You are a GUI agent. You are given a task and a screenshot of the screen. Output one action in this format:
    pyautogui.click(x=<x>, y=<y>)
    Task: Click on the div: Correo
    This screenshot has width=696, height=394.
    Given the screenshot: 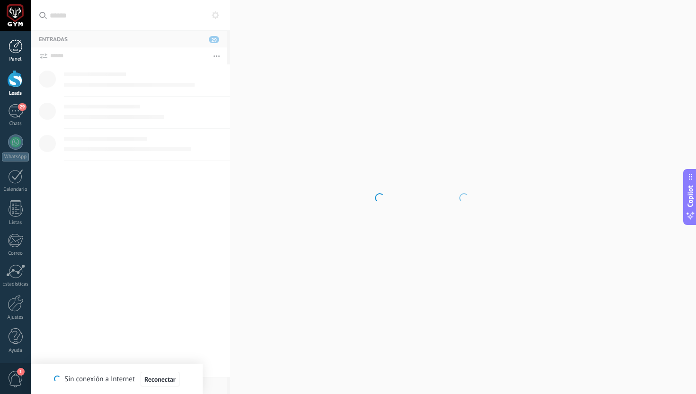 What is the action you would take?
    pyautogui.click(x=16, y=253)
    